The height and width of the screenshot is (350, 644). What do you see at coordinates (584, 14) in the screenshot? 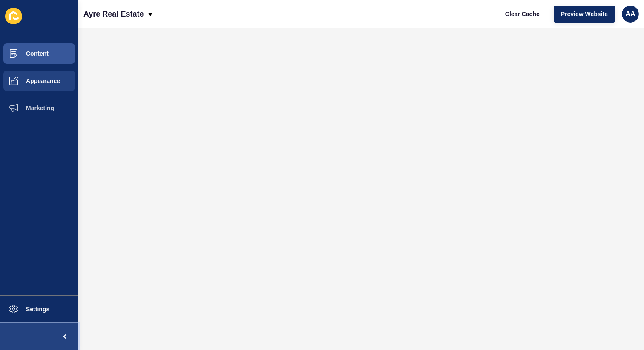
I see `button: Preview Website` at bounding box center [584, 14].